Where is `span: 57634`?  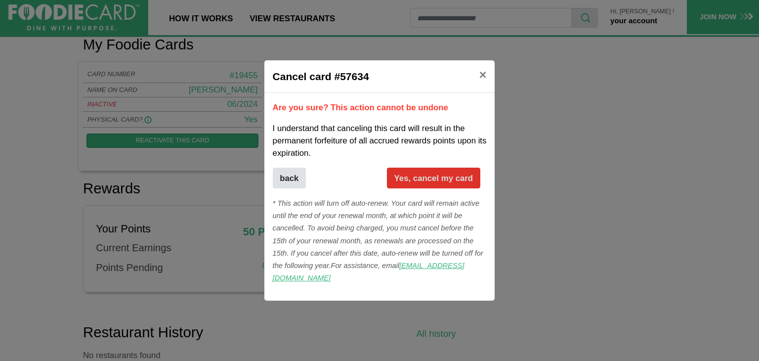
span: 57634 is located at coordinates (354, 76).